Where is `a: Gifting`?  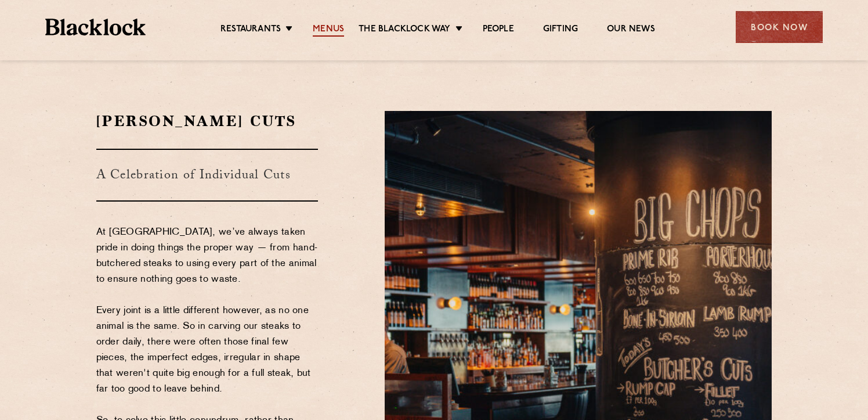 a: Gifting is located at coordinates (561, 30).